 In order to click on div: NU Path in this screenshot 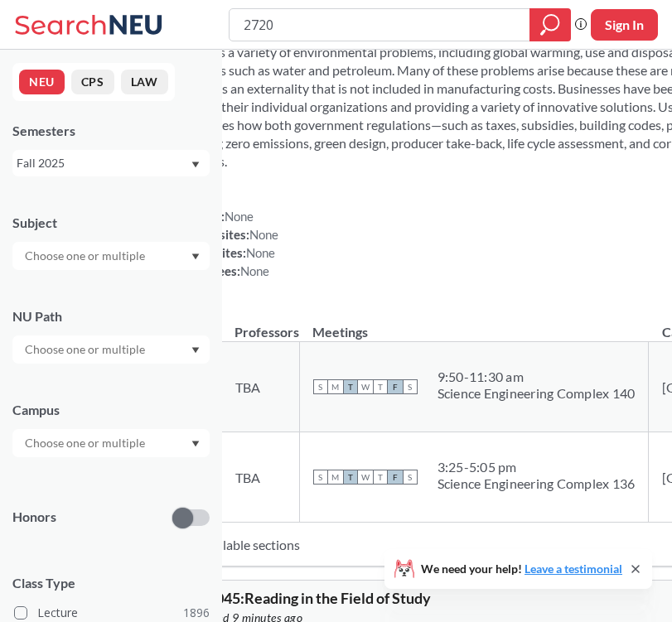, I will do `click(111, 316)`.